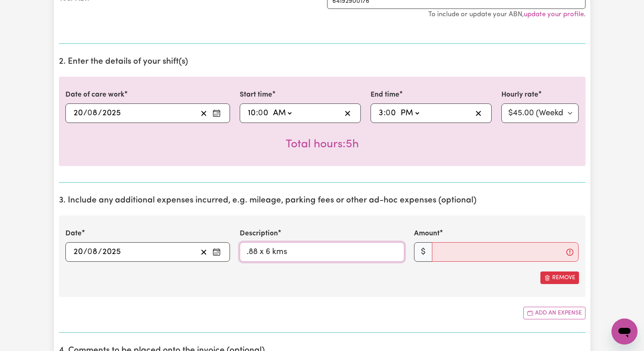  Describe the element at coordinates (322, 201) in the screenshot. I see `h2: 3. Include any additional expenses incurred, e.g. mileage, parking fees or other ad-hoc expenses ...` at that location.